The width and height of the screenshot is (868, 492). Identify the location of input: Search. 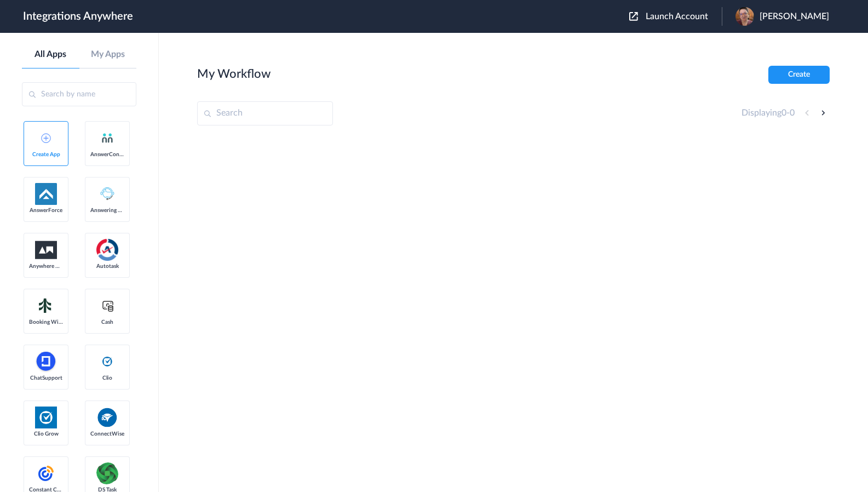
(265, 114).